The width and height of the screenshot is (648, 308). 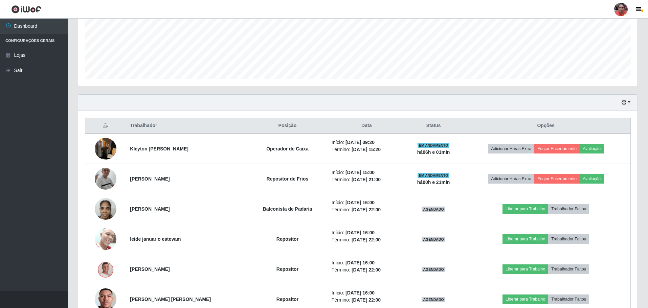 I want to click on strong: Operador de Caixa, so click(x=287, y=149).